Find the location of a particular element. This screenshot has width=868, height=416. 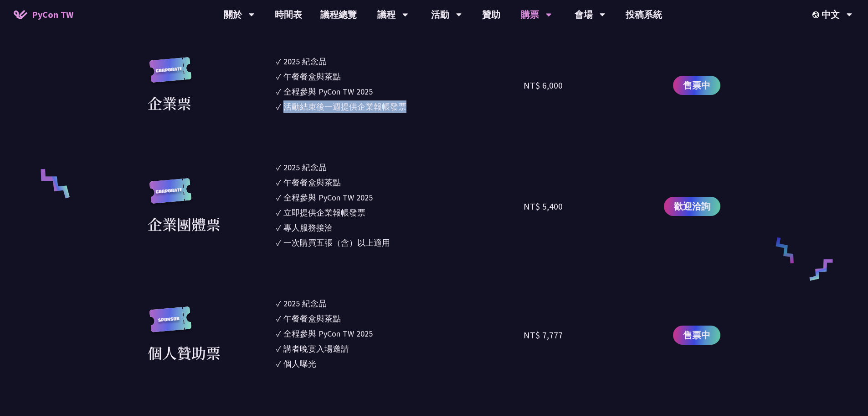

a: 歡迎洽詢 is located at coordinates (693, 207).